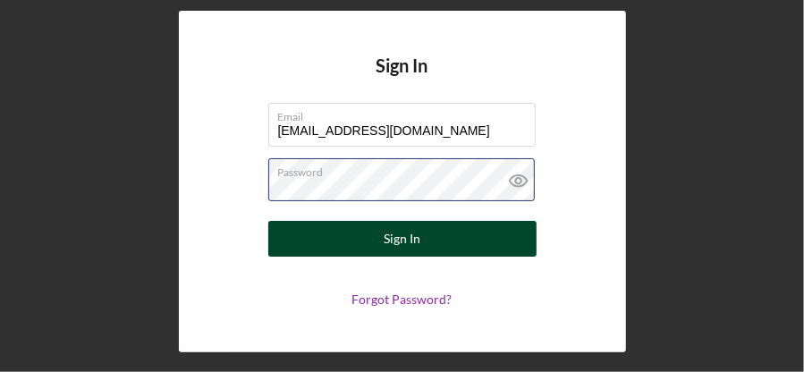  What do you see at coordinates (407, 169) in the screenshot?
I see `label: Password` at bounding box center [407, 169].